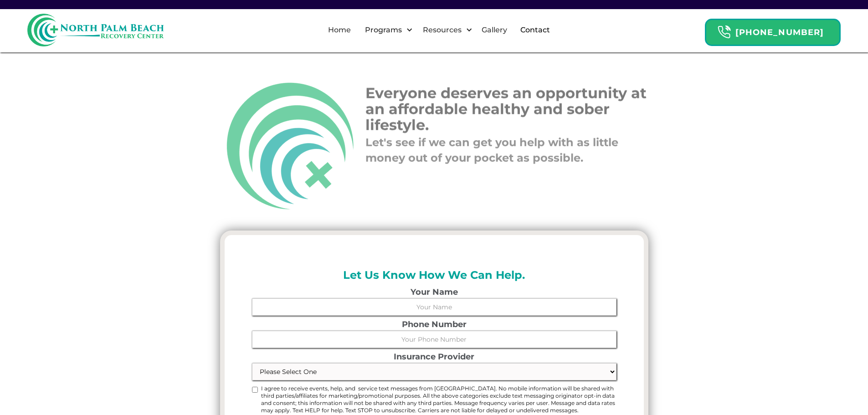  Describe the element at coordinates (434, 275) in the screenshot. I see `h2: Let Us Know How We Can Help.` at that location.